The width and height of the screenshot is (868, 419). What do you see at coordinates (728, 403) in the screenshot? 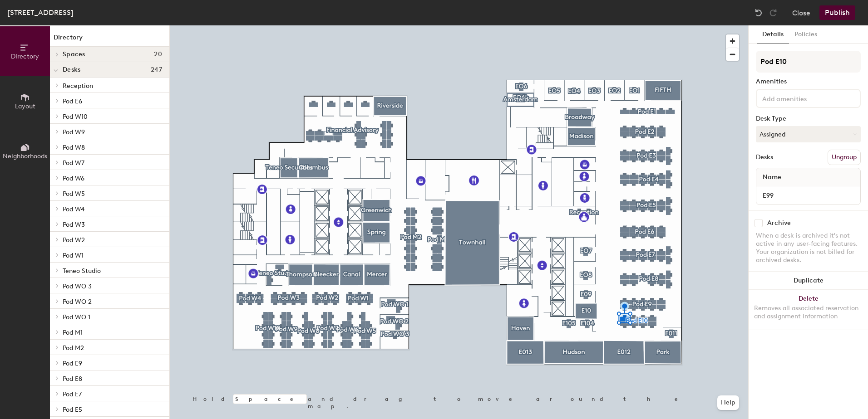
I see `button: Help` at bounding box center [728, 403].